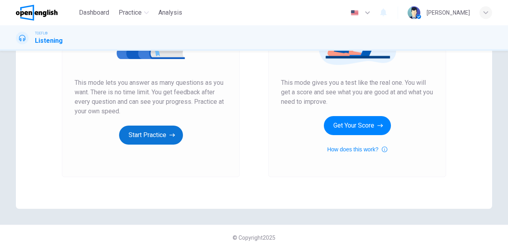 This screenshot has width=508, height=250. Describe the element at coordinates (151, 135) in the screenshot. I see `button: Start Practice` at that location.